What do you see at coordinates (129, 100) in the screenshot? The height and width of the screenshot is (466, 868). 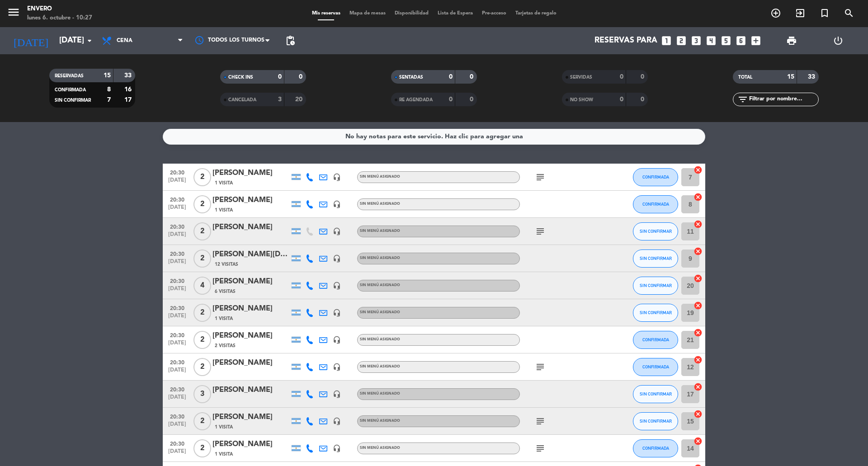 I see `strong: 17` at bounding box center [129, 100].